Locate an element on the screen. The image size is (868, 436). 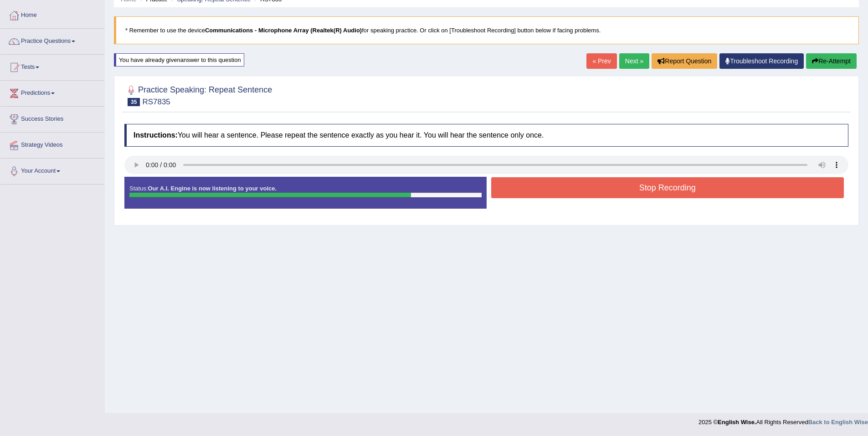
button: Re-Attempt is located at coordinates (831, 61).